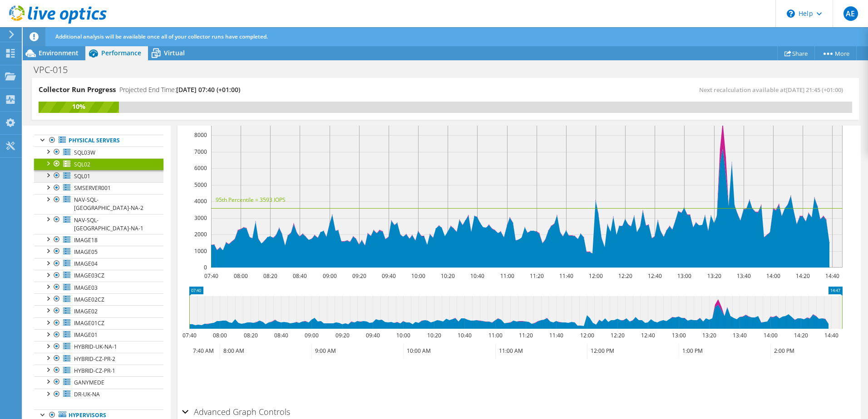  I want to click on text: 7000, so click(201, 152).